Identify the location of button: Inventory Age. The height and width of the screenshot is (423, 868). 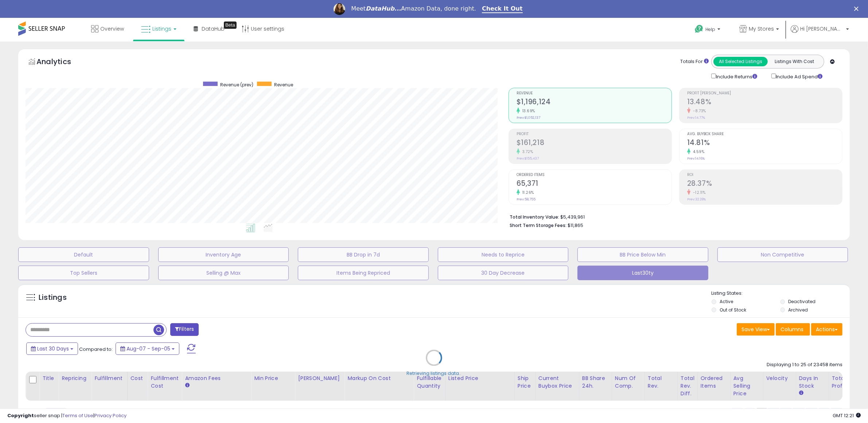
(223, 255).